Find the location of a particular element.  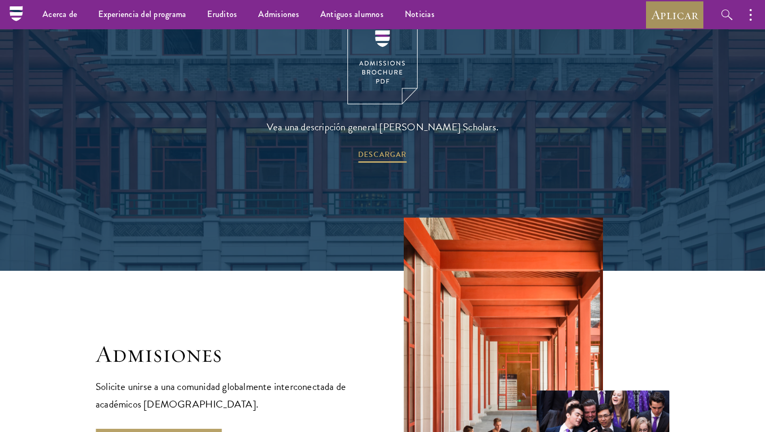

font: DESCARGAR is located at coordinates (382, 154).